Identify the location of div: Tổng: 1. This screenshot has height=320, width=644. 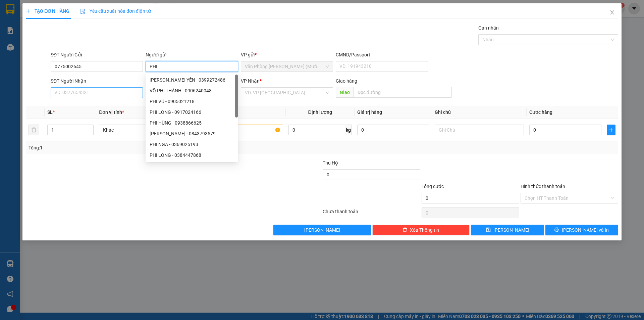
(139, 148).